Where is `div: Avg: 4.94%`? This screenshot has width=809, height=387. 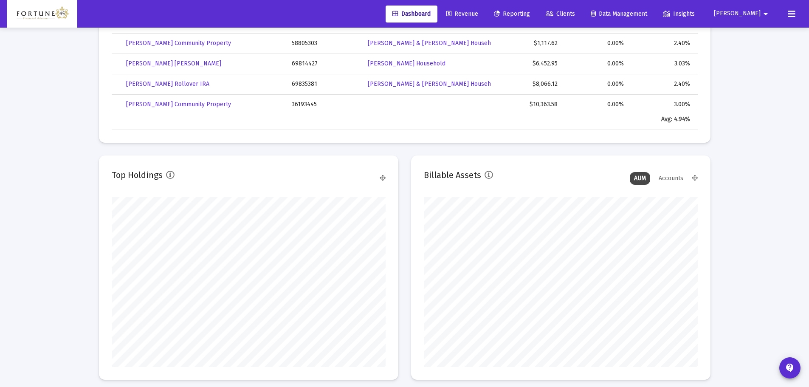 div: Avg: 4.94% is located at coordinates (663, 119).